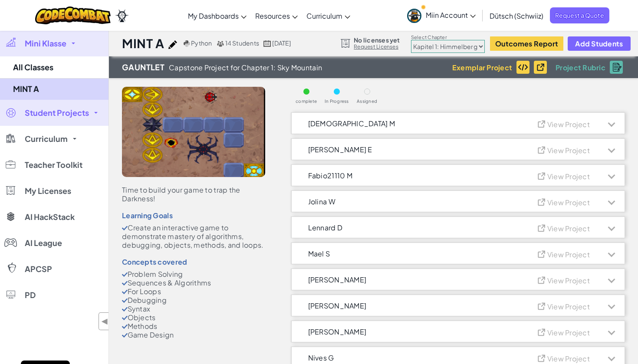 Image resolution: width=638 pixels, height=364 pixels. Describe the element at coordinates (526, 44) in the screenshot. I see `button: Outcomes Report` at that location.